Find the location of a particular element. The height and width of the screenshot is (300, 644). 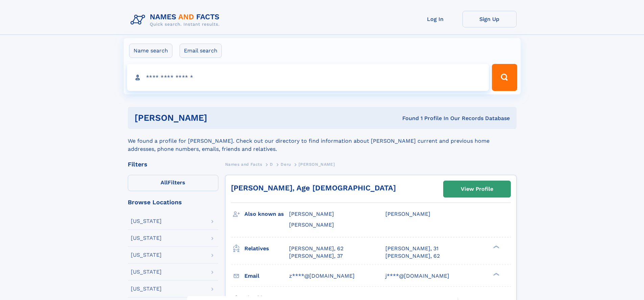

div: Filters is located at coordinates (173, 164).